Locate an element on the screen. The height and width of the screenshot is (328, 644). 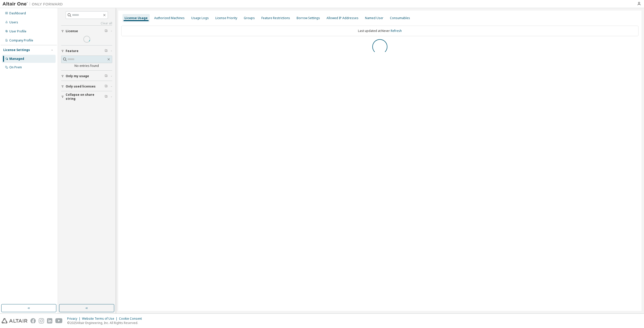
div: User Profile is located at coordinates (18, 31).